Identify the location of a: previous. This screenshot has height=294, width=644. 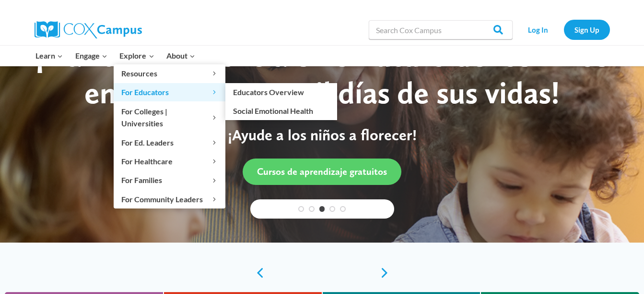
(257, 273).